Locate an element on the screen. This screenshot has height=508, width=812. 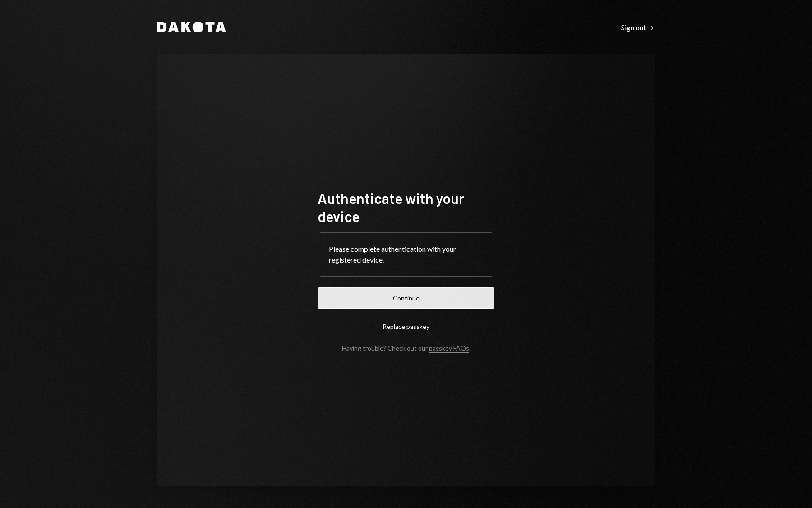
div: Having trouble? Check out our . is located at coordinates (406, 348).